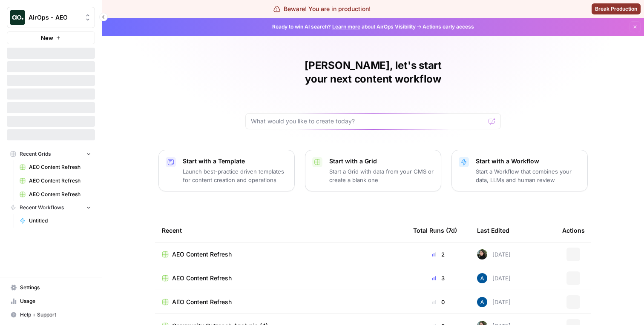 This screenshot has width=644, height=325. I want to click on button: Start with a WorkflowStart a Workflow that combines your data, LLMs and human review, so click(520, 170).